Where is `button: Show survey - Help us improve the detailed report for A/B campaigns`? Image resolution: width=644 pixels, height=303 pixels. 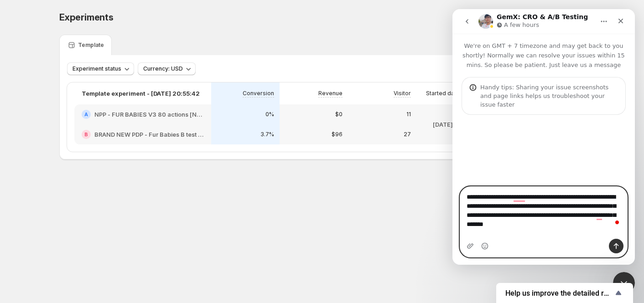
button: Show survey - Help us improve the detailed report for A/B campaigns is located at coordinates (565, 293).